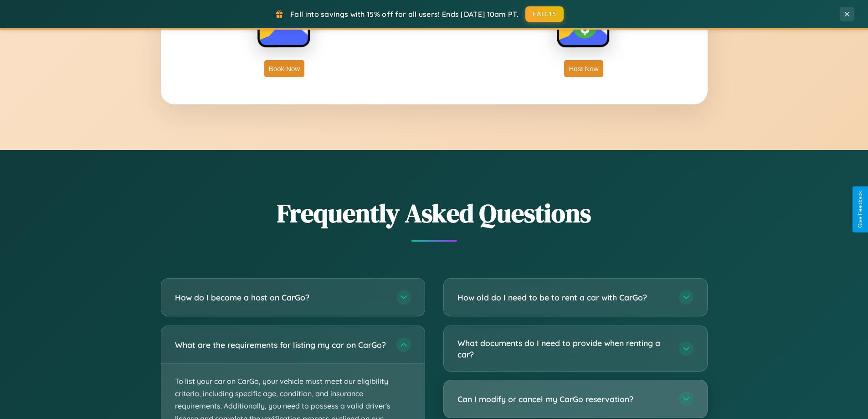  Describe the element at coordinates (284, 69) in the screenshot. I see `button: Book Now` at that location.